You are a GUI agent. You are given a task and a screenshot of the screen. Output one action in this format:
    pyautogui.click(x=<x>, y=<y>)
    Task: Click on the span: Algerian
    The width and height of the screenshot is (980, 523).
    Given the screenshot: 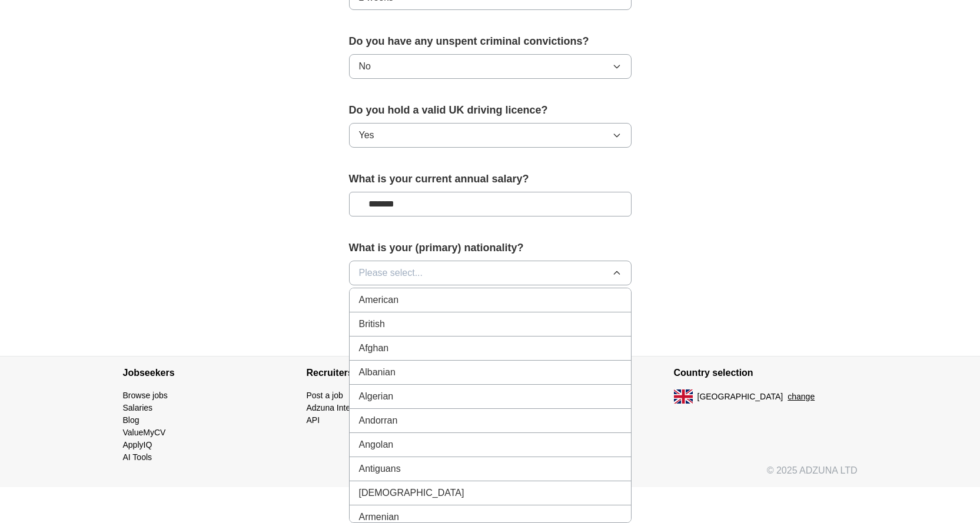 What is the action you would take?
    pyautogui.click(x=376, y=397)
    